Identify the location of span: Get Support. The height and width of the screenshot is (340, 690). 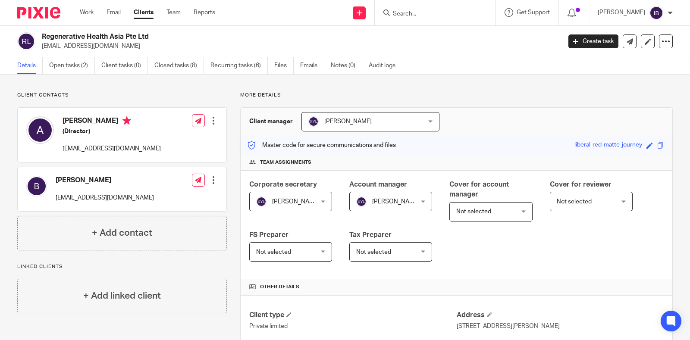
(533, 12).